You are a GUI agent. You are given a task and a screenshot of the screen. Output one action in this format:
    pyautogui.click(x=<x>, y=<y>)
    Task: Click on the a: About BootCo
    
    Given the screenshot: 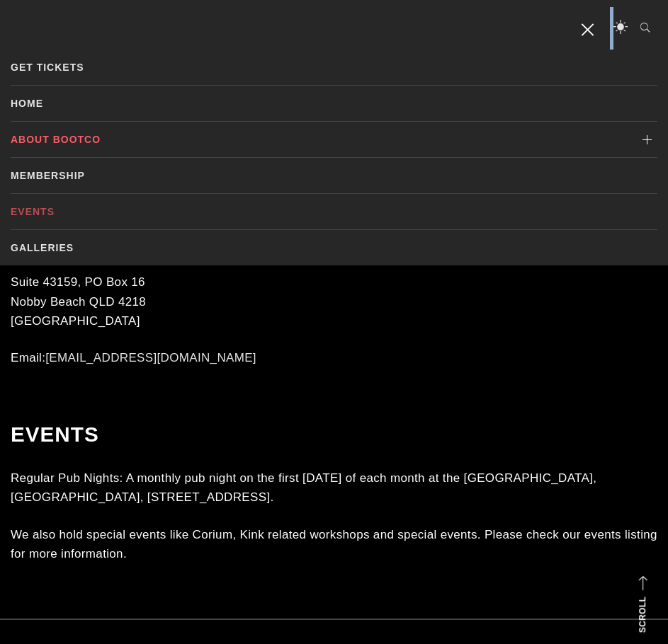 What is the action you would take?
    pyautogui.click(x=334, y=139)
    